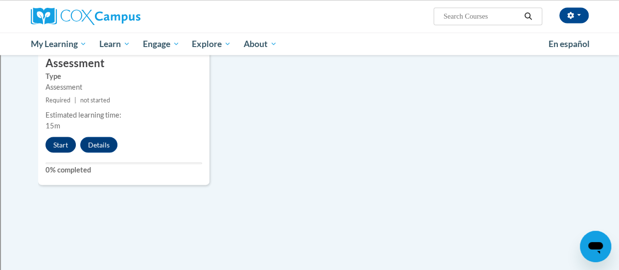  Describe the element at coordinates (309, 123) in the screenshot. I see `div: Search for Source` at that location.